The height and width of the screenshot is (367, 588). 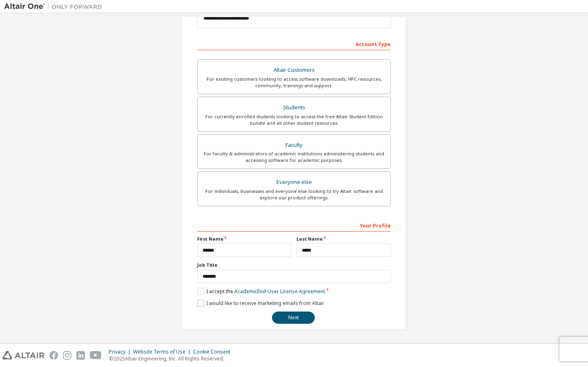 I want to click on img: Altair One, so click(x=55, y=6).